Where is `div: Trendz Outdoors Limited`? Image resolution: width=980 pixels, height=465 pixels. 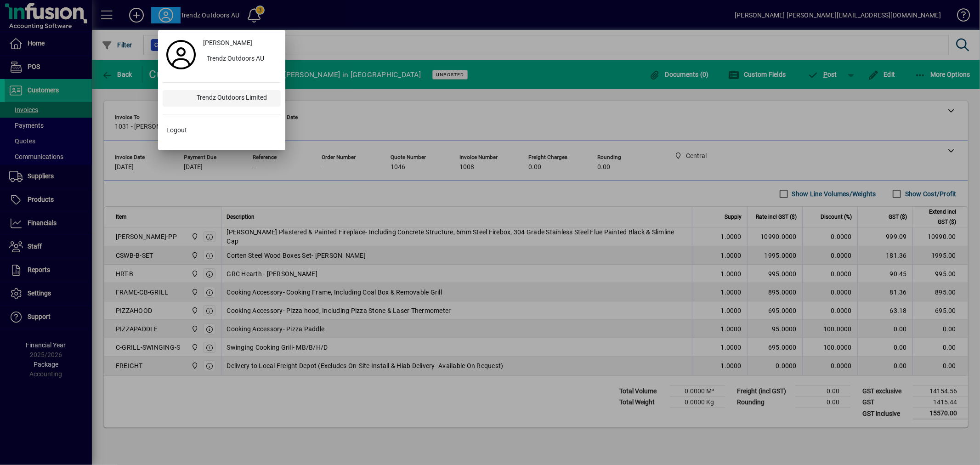 div: Trendz Outdoors Limited is located at coordinates (235, 99).